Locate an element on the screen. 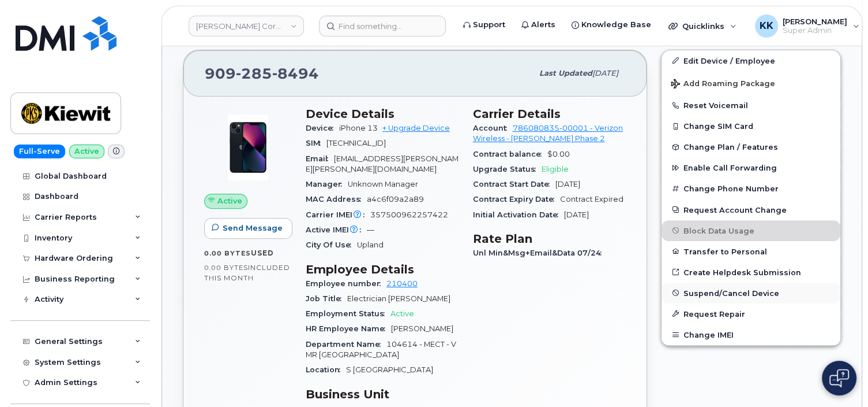 This screenshot has width=868, height=407. span: Employment Status is located at coordinates (348, 313).